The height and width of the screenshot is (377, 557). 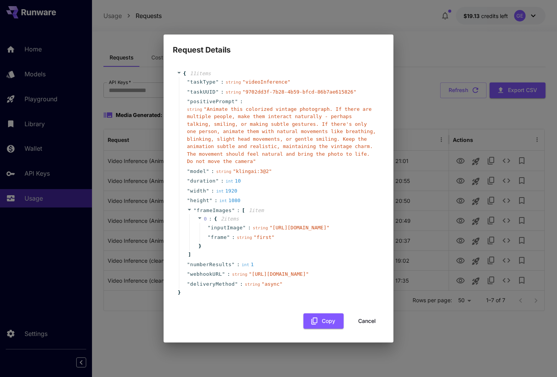 What do you see at coordinates (227, 228) in the screenshot?
I see `span: inputImage` at bounding box center [227, 228].